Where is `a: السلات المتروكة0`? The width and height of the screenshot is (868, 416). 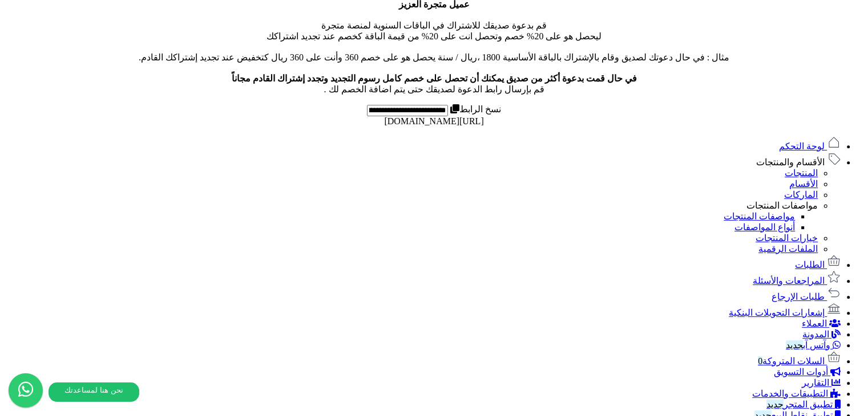
a: السلات المتروكة0 is located at coordinates (799, 361).